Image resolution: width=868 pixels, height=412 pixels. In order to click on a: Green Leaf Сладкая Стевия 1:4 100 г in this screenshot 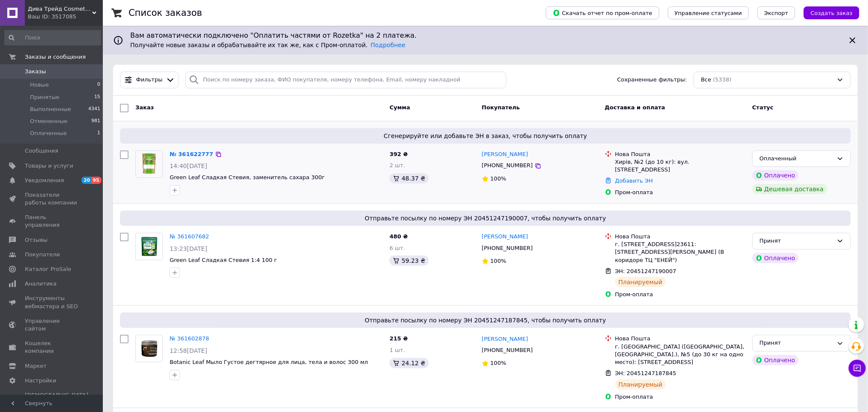, I will do `click(223, 260)`.